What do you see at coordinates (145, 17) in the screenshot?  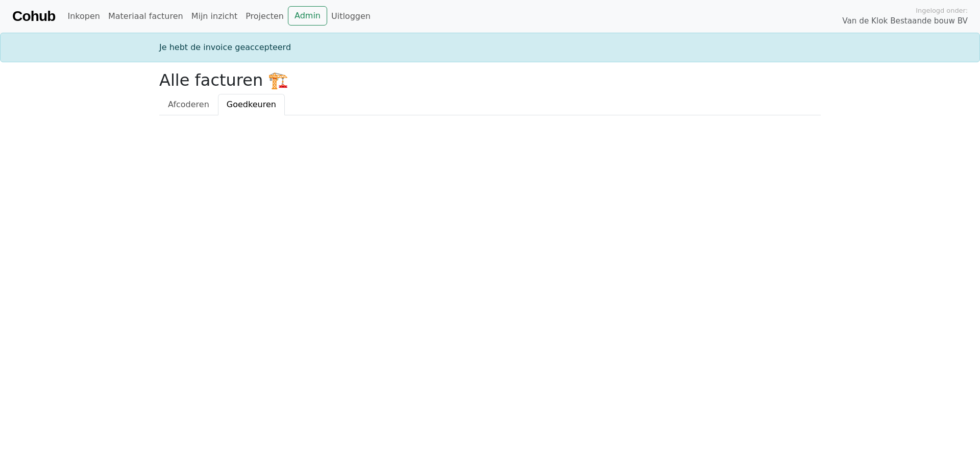 I see `a: Materiaal facturen` at bounding box center [145, 17].